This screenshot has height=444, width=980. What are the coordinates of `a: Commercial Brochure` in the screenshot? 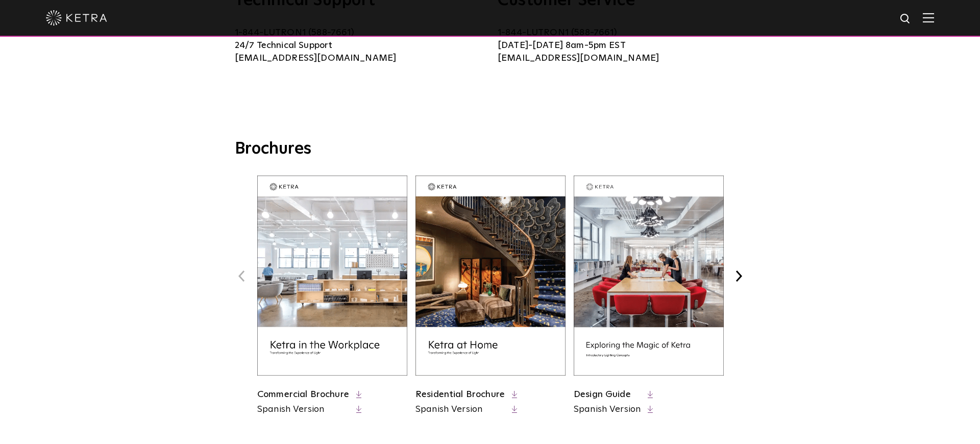 It's located at (303, 395).